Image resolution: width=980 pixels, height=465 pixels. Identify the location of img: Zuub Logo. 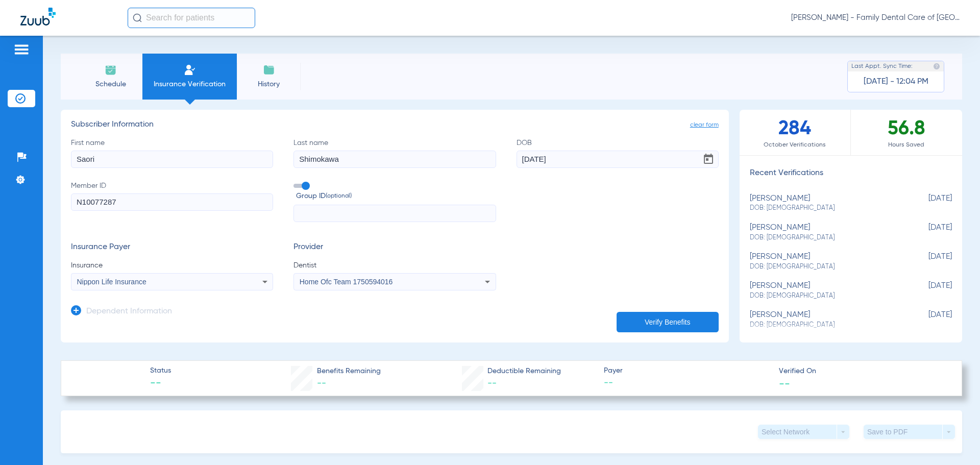
(38, 16).